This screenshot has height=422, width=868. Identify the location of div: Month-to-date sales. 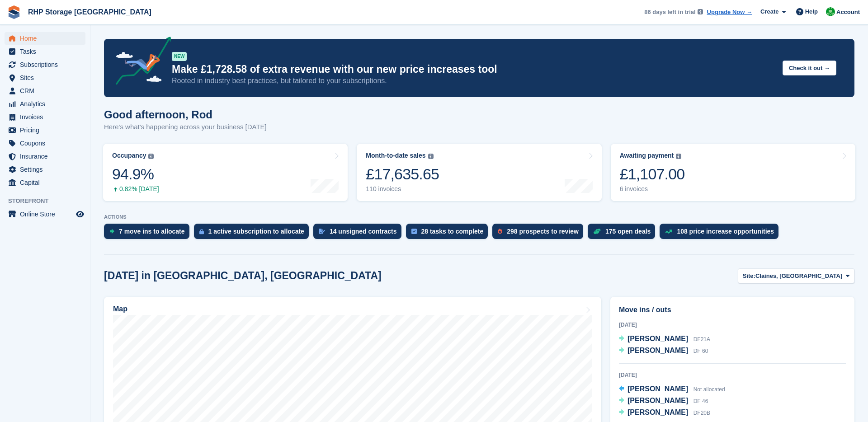
(396, 156).